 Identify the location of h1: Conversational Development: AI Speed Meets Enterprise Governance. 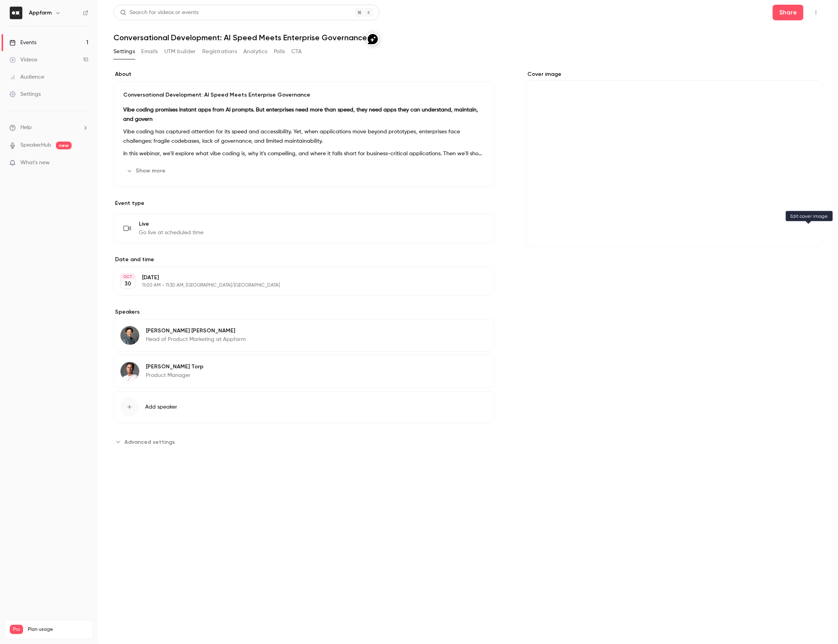
(468, 37).